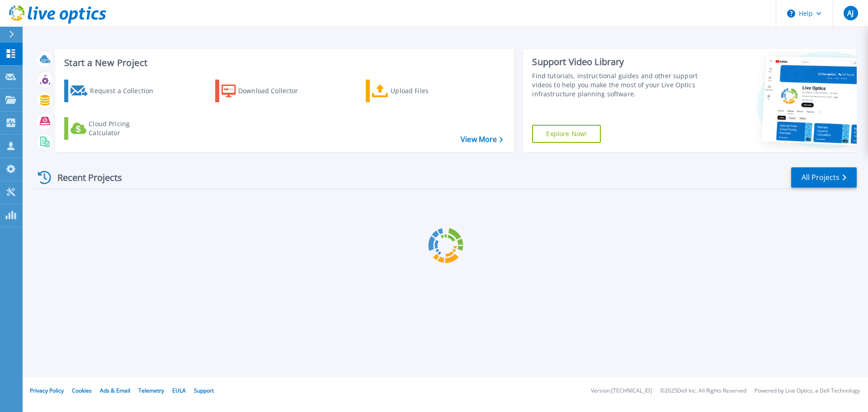 The width and height of the screenshot is (868, 412). What do you see at coordinates (179, 390) in the screenshot?
I see `a: EULA` at bounding box center [179, 390].